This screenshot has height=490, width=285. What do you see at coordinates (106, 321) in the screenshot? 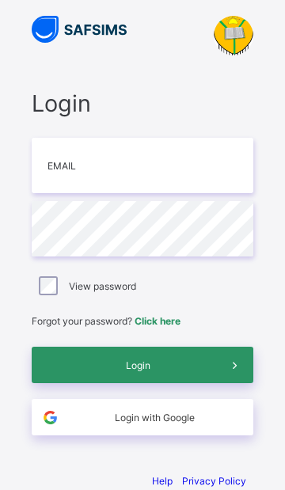
I see `span: Forgot your password?` at bounding box center [106, 321].